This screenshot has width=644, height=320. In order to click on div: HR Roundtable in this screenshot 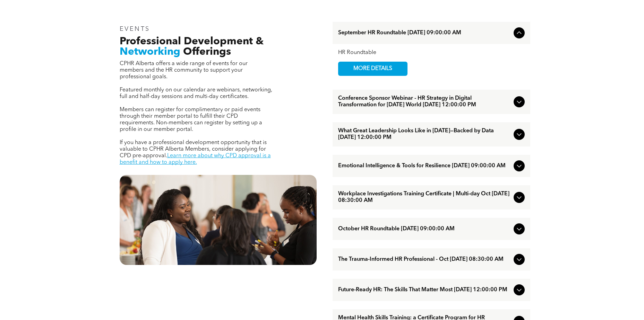, I will do `click(431, 53)`.